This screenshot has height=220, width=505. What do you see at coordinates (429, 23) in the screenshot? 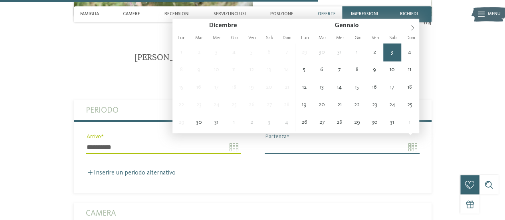
I see `span: 4` at bounding box center [429, 23].